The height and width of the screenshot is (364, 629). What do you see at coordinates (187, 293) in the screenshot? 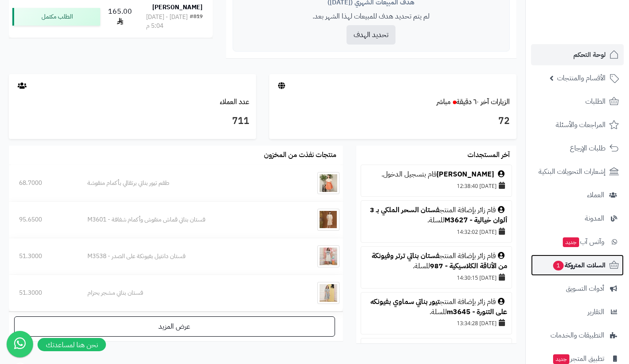
I see `div: فستان بناتي مشجر بحزام` at bounding box center [187, 293].